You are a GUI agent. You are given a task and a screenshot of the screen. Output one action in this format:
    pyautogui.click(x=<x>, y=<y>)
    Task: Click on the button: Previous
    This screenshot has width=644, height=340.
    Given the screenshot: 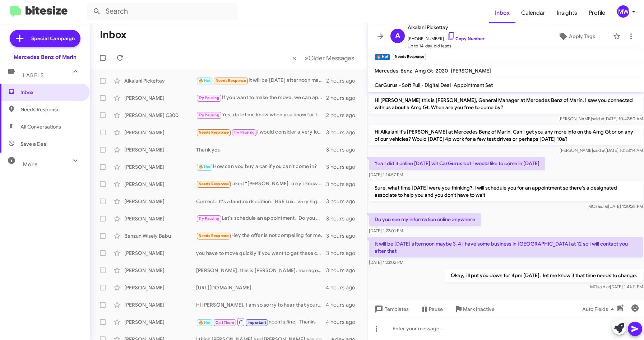 What is the action you would take?
    pyautogui.click(x=295, y=58)
    